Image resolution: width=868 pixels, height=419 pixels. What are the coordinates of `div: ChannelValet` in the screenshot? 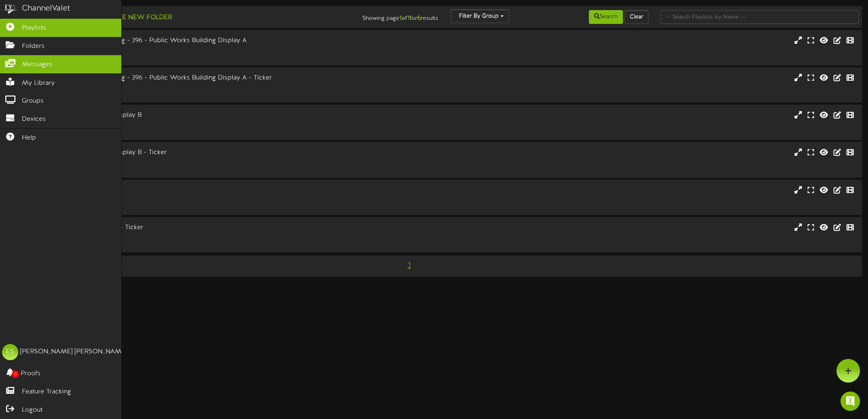 It's located at (46, 9).